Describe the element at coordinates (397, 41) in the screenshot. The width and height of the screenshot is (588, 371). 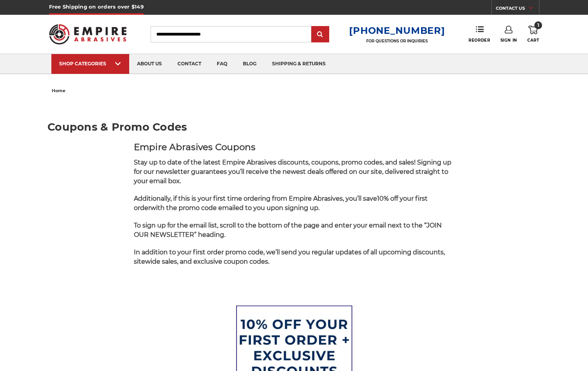
I see `p: FOR QUESTIONS OR INQUIRIES` at that location.